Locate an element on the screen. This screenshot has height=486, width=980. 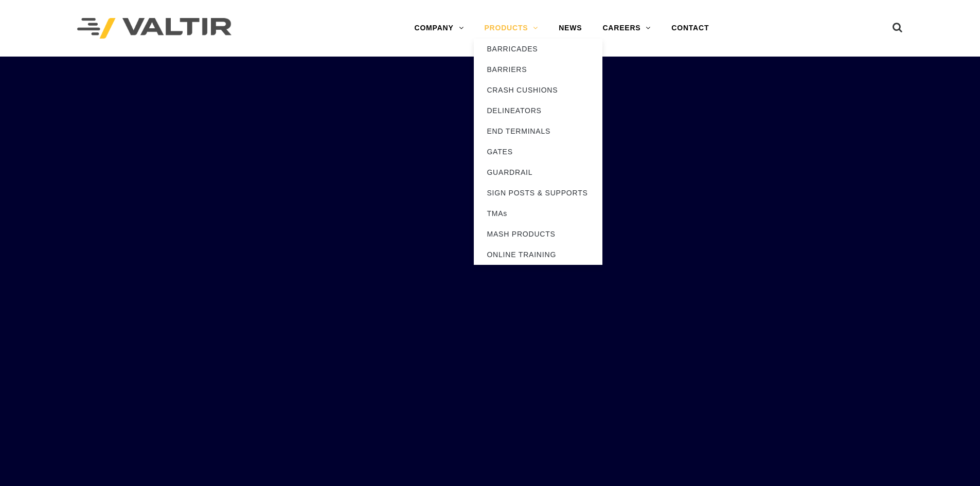
a: DELINEATORS is located at coordinates (538, 111).